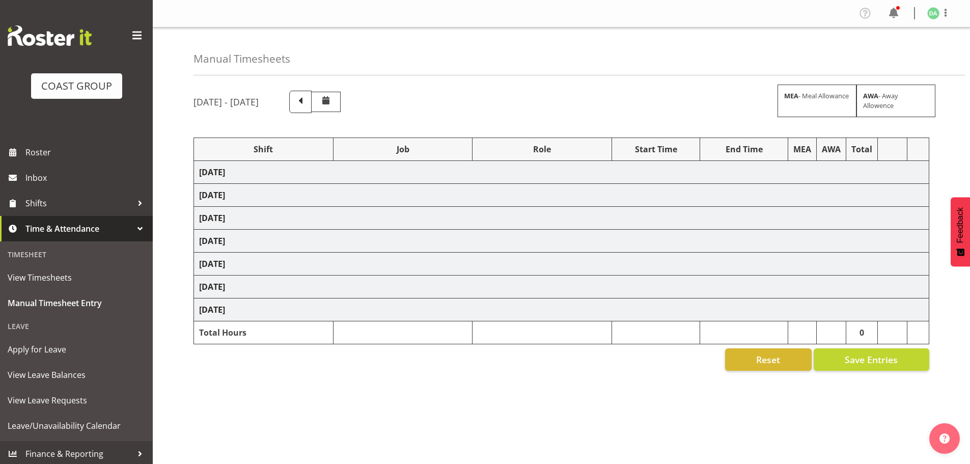 The height and width of the screenshot is (464, 970). What do you see at coordinates (791, 96) in the screenshot?
I see `strong: MEA` at bounding box center [791, 96].